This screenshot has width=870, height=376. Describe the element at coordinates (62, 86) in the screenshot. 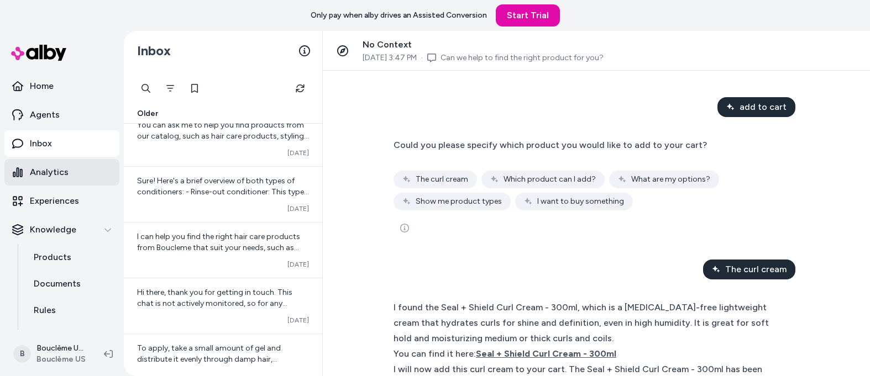

I see `a: Home` at that location.